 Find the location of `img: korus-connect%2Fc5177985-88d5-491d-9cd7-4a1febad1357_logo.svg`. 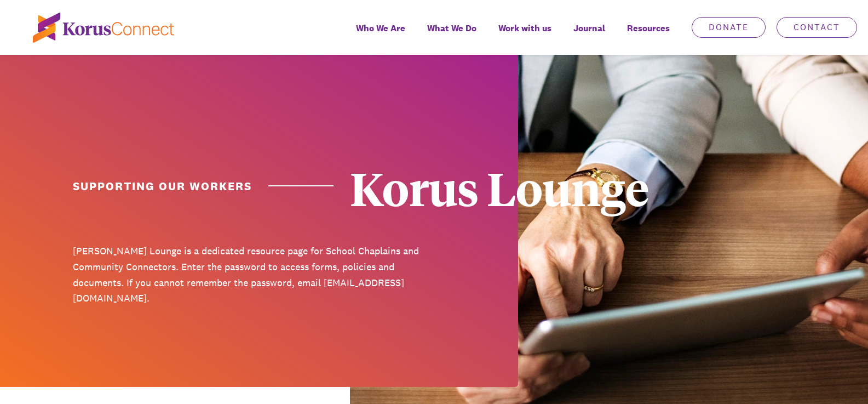

img: korus-connect%2Fc5177985-88d5-491d-9cd7-4a1febad1357_logo.svg is located at coordinates (103, 27).